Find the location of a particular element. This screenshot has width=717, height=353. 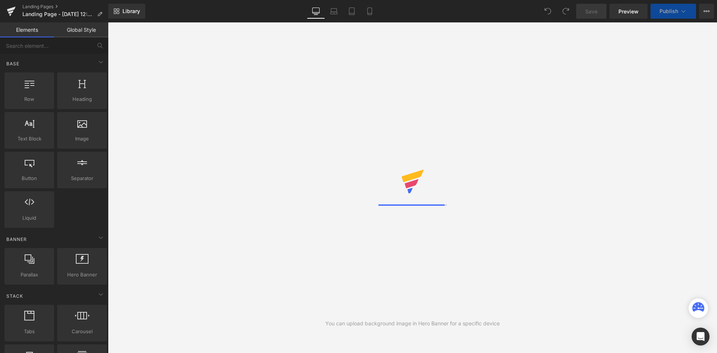

span: Text Block is located at coordinates (29, 138).